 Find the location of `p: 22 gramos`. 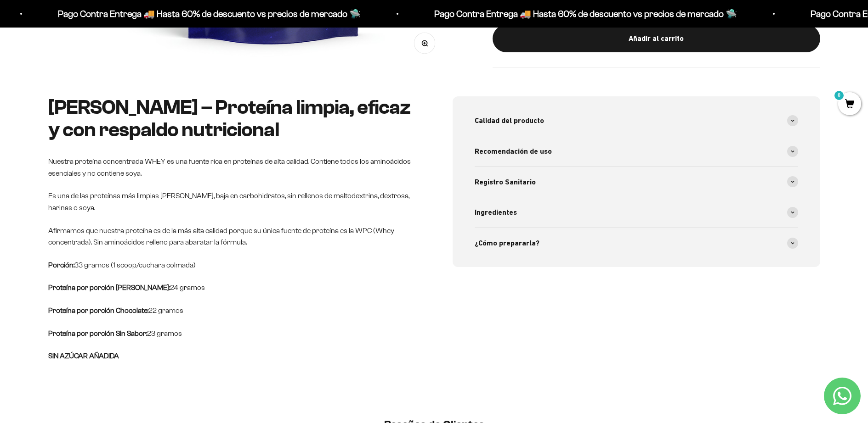

p: 22 gramos is located at coordinates (232, 311).